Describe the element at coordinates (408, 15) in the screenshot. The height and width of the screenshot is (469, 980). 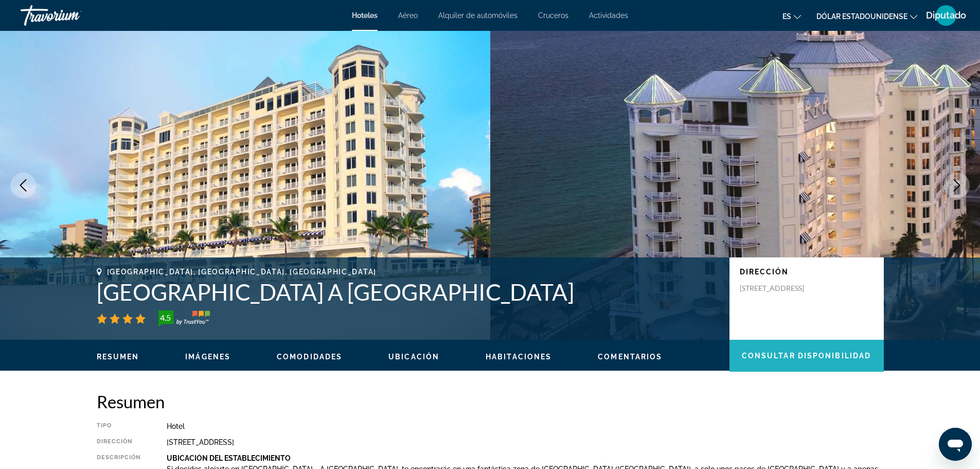
I see `font: Aéreo` at that location.